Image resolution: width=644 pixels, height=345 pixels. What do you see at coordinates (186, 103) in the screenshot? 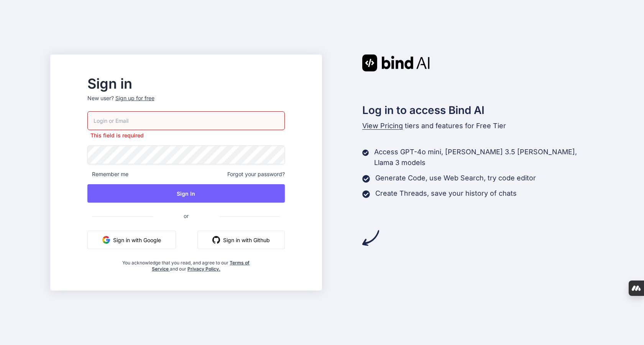
I see `p: New user?` at bounding box center [186, 103].